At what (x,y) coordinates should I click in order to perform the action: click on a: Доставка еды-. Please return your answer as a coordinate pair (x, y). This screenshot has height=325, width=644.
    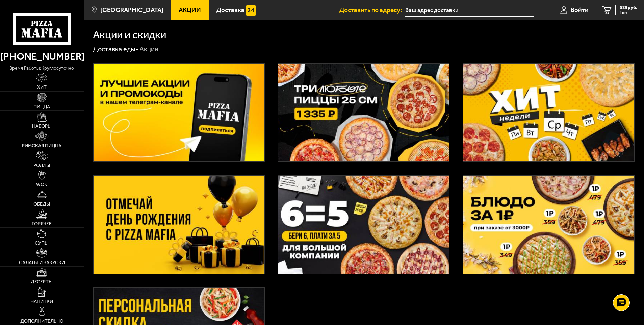
    Looking at the image, I should click on (115, 49).